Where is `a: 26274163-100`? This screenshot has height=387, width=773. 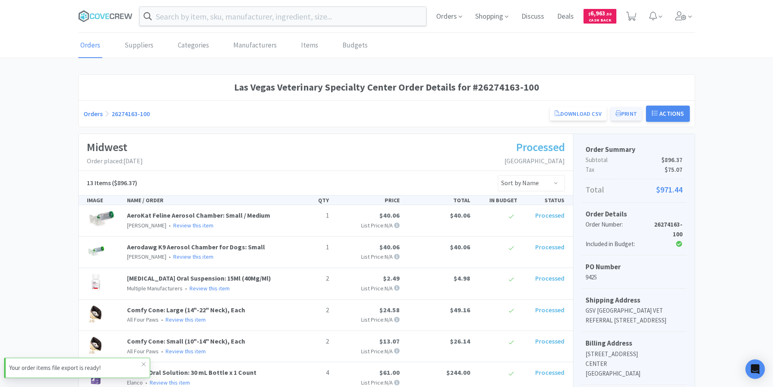 a: 26274163-100 is located at coordinates (131, 114).